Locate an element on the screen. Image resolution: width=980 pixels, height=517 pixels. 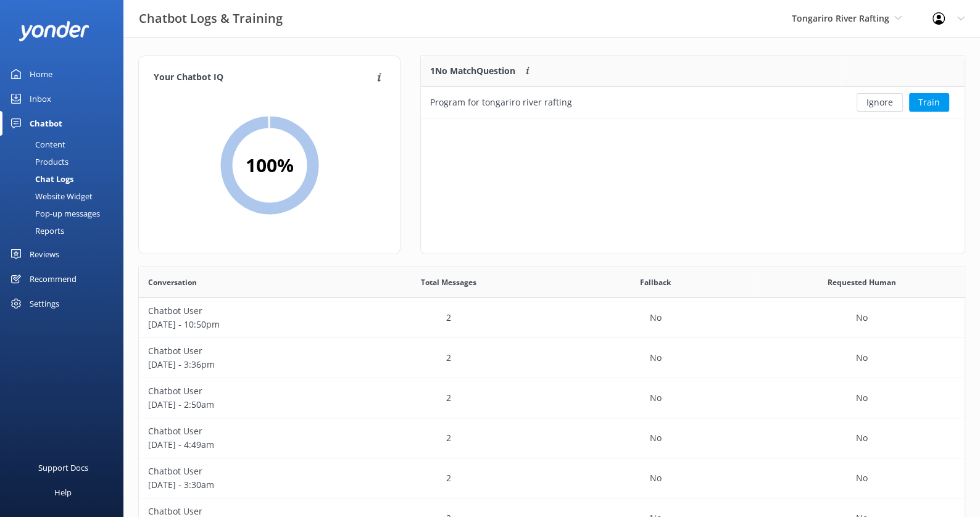
h2: 100 % is located at coordinates (270, 165).